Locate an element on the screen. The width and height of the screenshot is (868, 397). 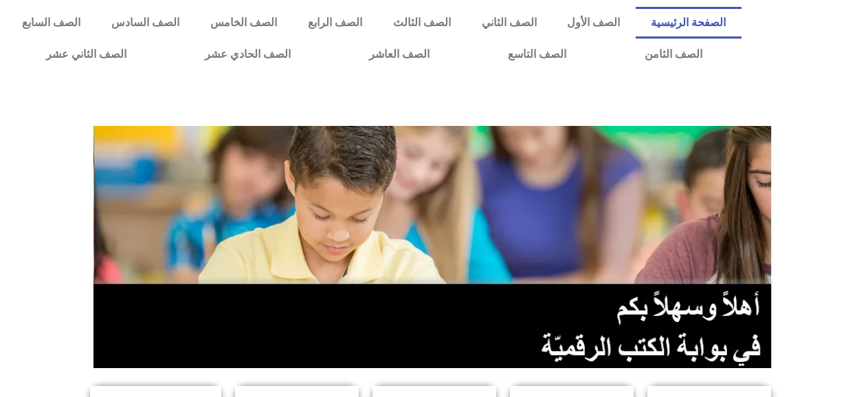
a: الصف الرابع is located at coordinates (335, 23).